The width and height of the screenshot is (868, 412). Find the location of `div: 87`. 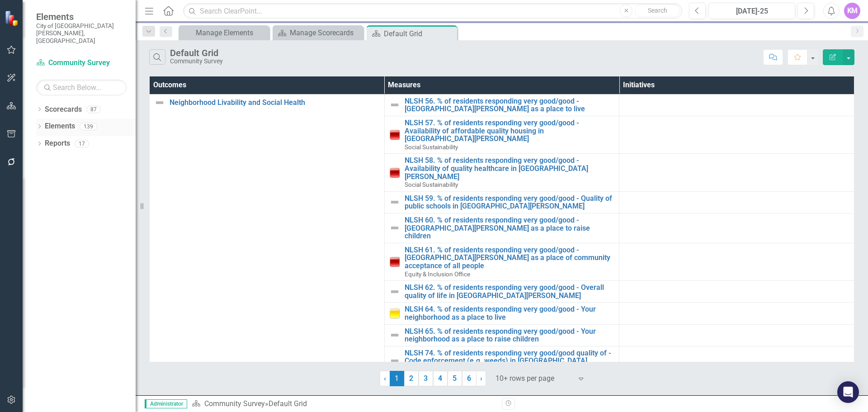

div: 87 is located at coordinates (94, 109).